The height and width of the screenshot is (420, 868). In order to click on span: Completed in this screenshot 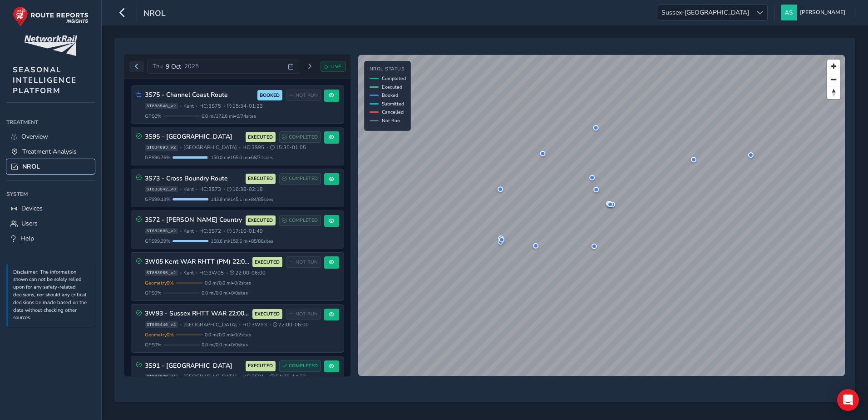, I will do `click(394, 78)`.